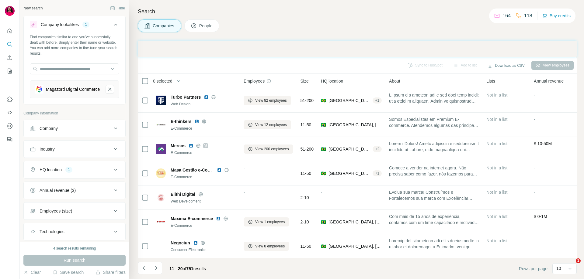  I want to click on button: Dashboard, so click(10, 126).